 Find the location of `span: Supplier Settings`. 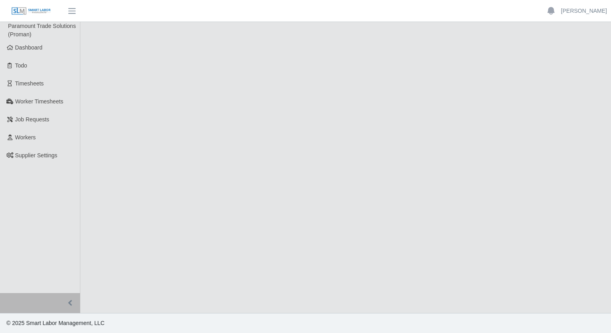

span: Supplier Settings is located at coordinates (36, 156).